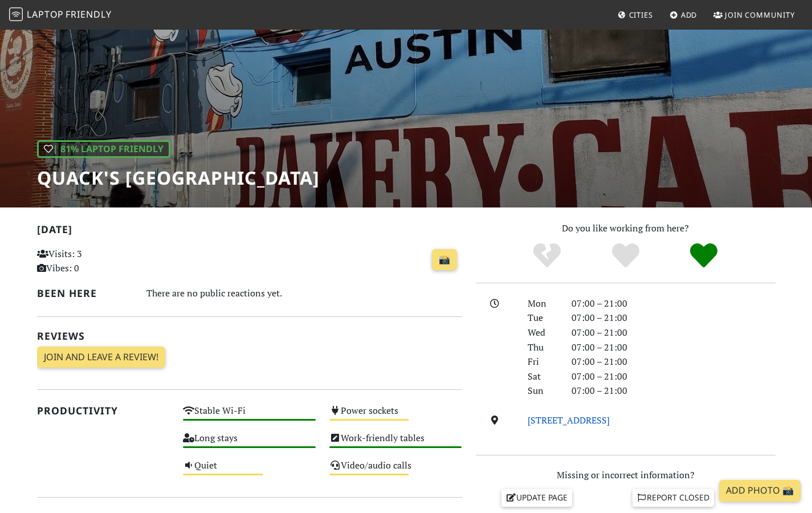  Describe the element at coordinates (88, 14) in the screenshot. I see `span: Friendly` at that location.